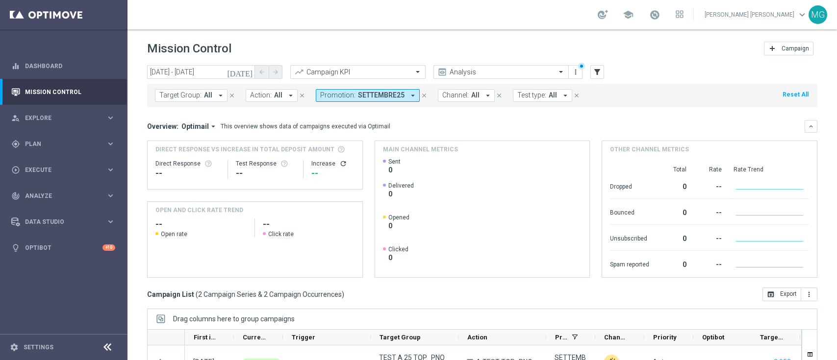 Image resolution: width=837 pixels, height=360 pixels. Describe the element at coordinates (272, 96) in the screenshot. I see `button: Action: All arrow_drop_down` at that location.